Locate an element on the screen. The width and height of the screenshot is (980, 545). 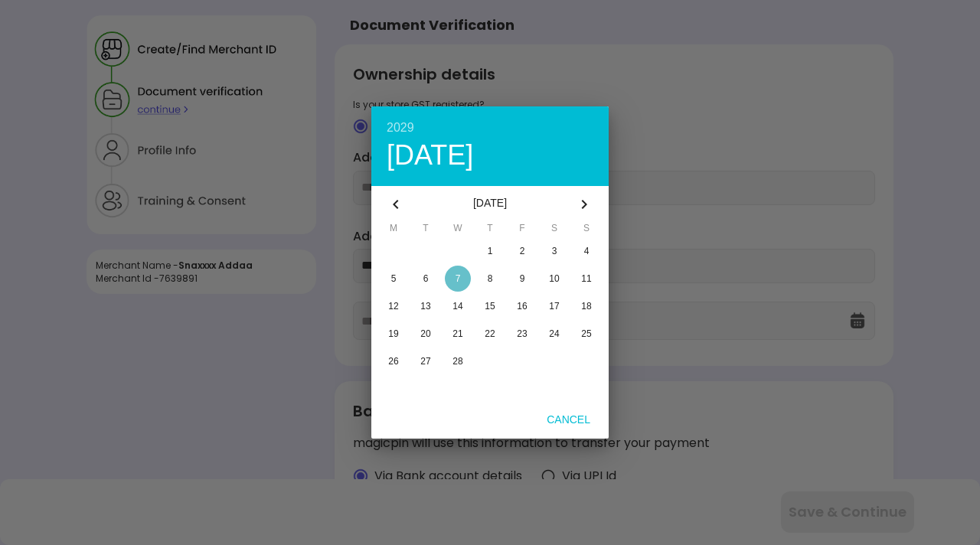
span: 28 is located at coordinates (457, 362).